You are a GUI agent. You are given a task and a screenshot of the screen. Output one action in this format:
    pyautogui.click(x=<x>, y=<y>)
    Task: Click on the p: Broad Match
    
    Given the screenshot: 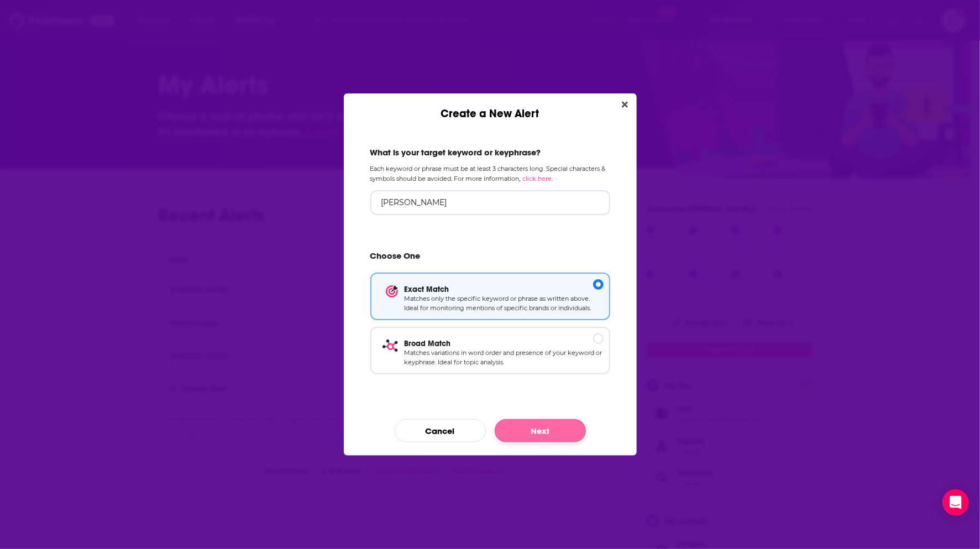 What is the action you would take?
    pyautogui.click(x=504, y=343)
    